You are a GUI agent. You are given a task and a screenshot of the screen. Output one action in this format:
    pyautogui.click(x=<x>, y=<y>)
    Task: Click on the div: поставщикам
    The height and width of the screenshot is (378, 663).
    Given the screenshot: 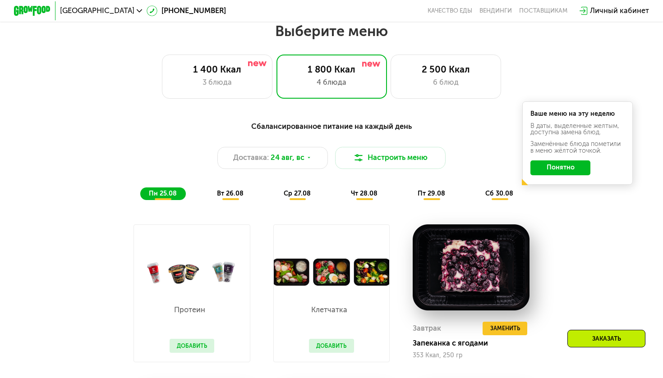 What is the action you would take?
    pyautogui.click(x=543, y=11)
    